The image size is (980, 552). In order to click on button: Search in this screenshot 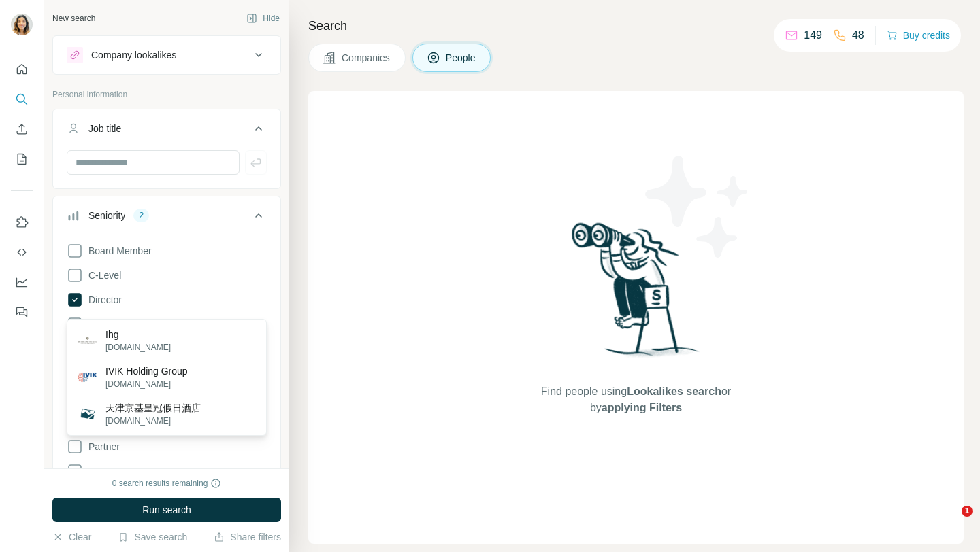, I will do `click(22, 99)`.